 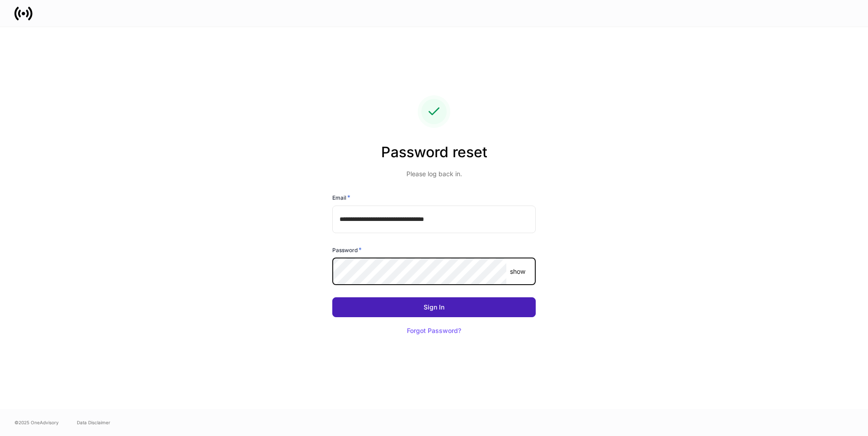 I want to click on p: Please log back in., so click(x=434, y=174).